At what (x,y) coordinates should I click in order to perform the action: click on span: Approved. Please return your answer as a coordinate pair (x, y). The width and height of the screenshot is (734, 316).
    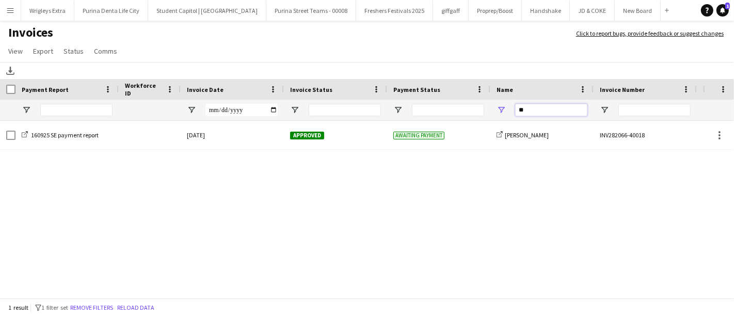
    Looking at the image, I should click on (307, 135).